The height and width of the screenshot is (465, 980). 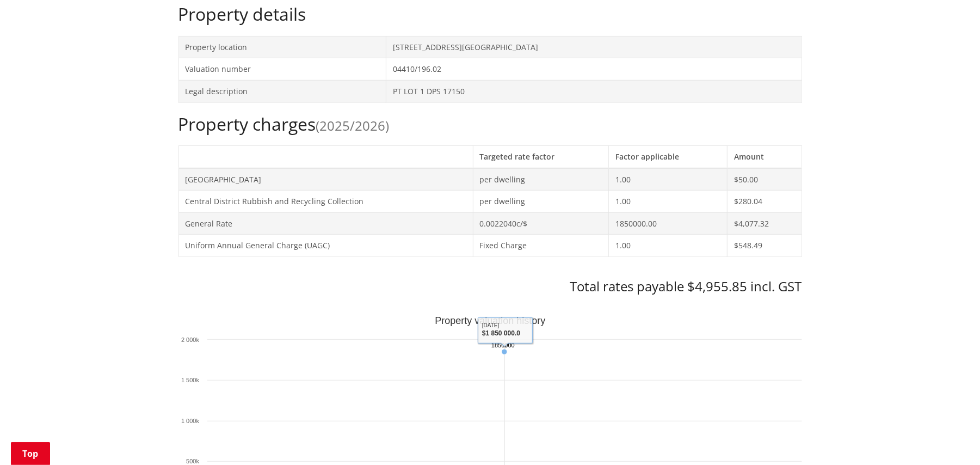 What do you see at coordinates (593, 91) in the screenshot?
I see `td: PT LOT 1 DPS 17150` at bounding box center [593, 91].